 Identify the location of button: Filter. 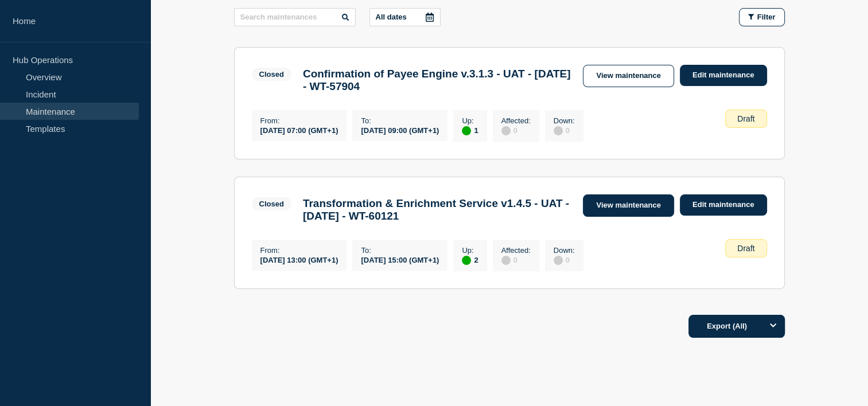
(762, 17).